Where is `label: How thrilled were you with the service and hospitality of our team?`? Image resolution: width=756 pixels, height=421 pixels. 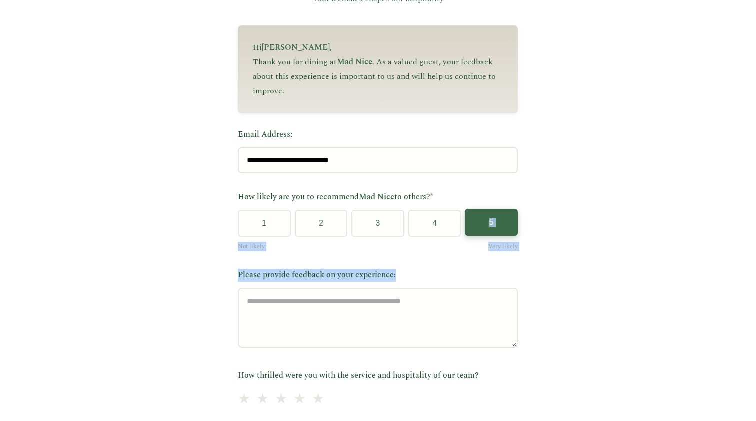 label: How thrilled were you with the service and hospitality of our team? is located at coordinates (378, 376).